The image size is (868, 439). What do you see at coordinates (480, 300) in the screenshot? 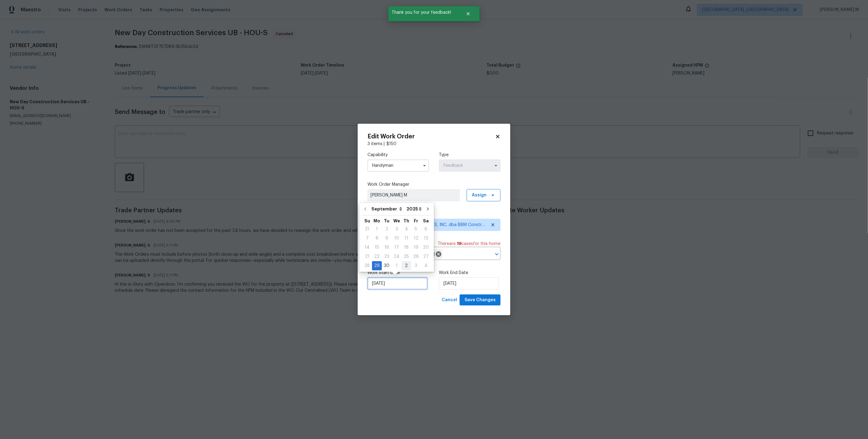
I see `button: Save Changes` at bounding box center [480, 300].